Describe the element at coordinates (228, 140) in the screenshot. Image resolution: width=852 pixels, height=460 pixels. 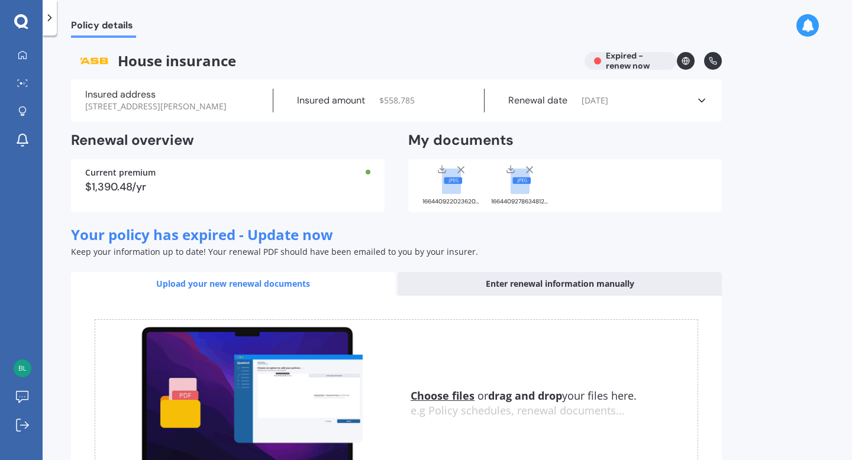
I see `h2: Renewal overview` at that location.